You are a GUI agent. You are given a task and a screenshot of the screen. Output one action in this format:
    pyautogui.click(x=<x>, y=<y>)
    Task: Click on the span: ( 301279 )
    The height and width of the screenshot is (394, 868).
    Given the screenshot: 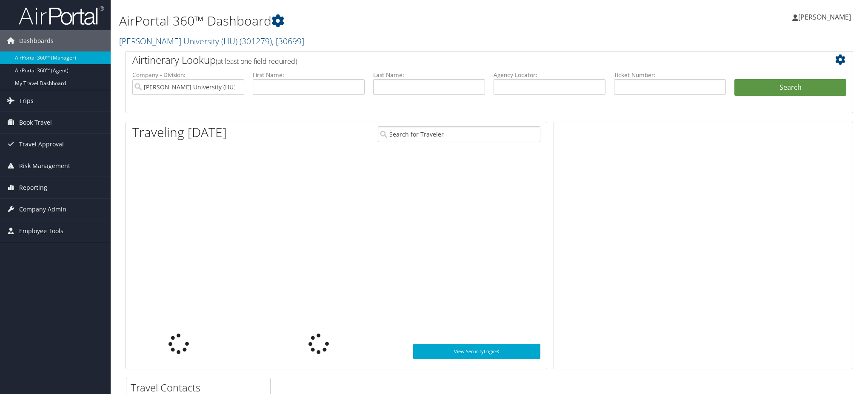 What is the action you would take?
    pyautogui.click(x=256, y=41)
    